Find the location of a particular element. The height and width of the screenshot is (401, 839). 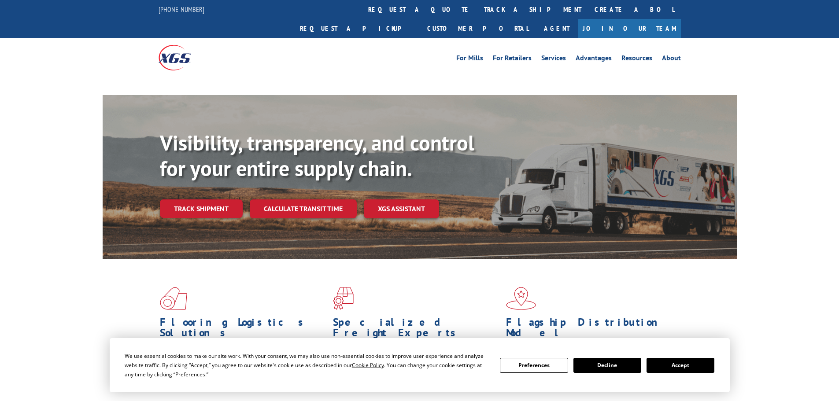

button: Preferences is located at coordinates (533, 365).